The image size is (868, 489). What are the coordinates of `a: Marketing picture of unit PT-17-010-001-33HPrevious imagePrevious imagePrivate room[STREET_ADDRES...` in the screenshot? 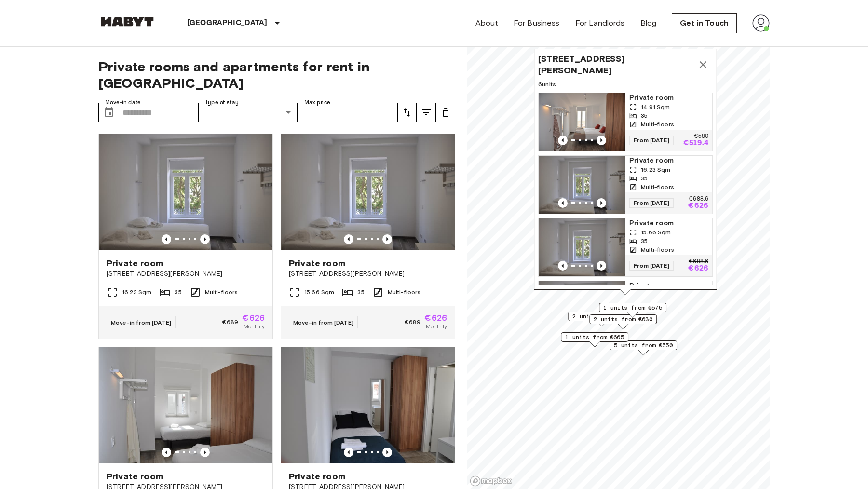 It's located at (368, 237).